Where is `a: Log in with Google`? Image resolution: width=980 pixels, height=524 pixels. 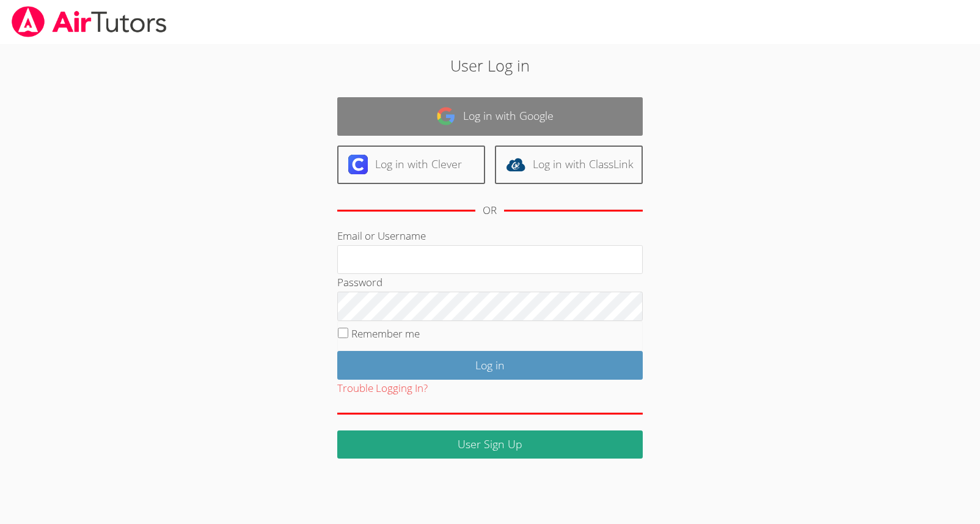 a: Log in with Google is located at coordinates (490, 116).